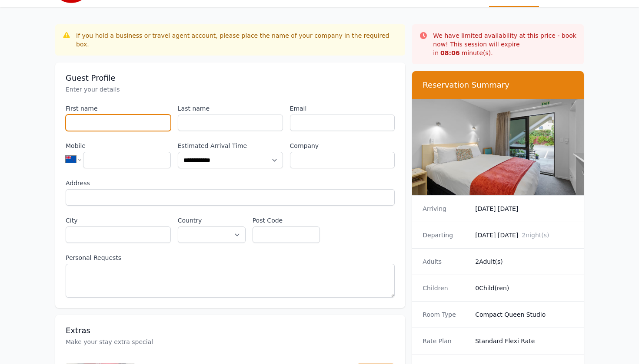 This screenshot has width=639, height=364. Describe the element at coordinates (118, 109) in the screenshot. I see `label: First name` at that location.